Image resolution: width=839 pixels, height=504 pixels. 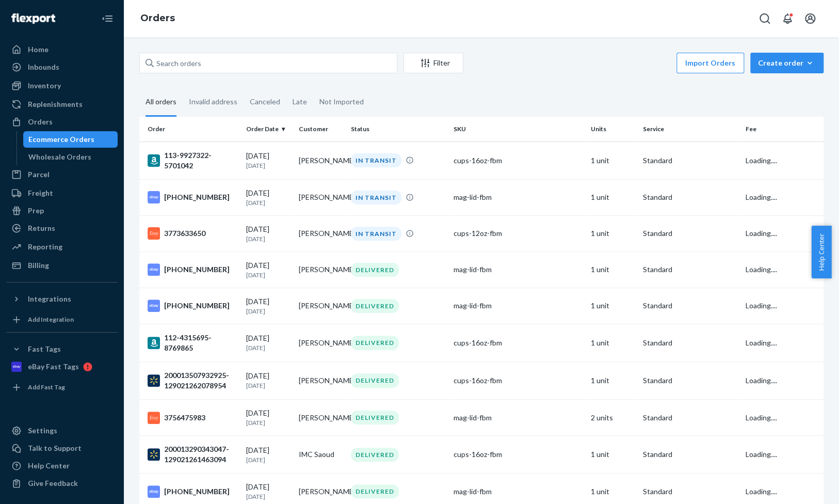 What do you see at coordinates (62, 210) in the screenshot?
I see `a: Prep` at bounding box center [62, 210].